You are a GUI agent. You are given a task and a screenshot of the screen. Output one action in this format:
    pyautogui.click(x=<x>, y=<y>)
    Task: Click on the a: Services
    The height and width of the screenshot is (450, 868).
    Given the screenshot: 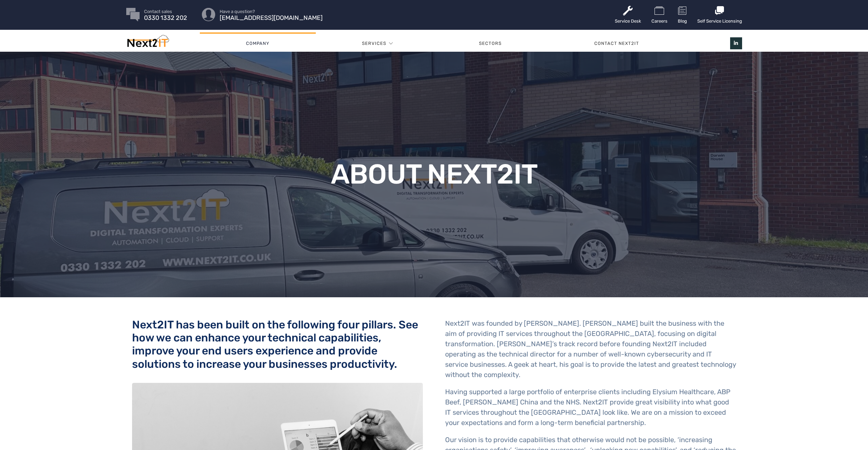 What is the action you would take?
    pyautogui.click(x=374, y=43)
    